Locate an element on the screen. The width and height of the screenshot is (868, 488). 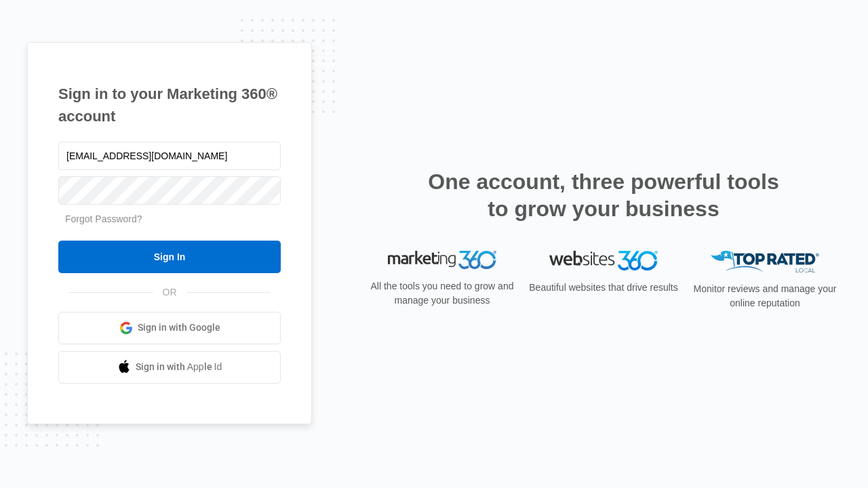
img: Top Rated Local is located at coordinates (765, 261).